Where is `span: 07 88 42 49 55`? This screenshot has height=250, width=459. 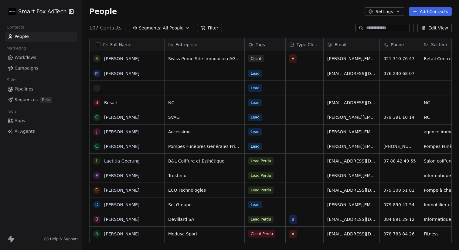 span: 07 88 42 49 55 is located at coordinates (400, 161).